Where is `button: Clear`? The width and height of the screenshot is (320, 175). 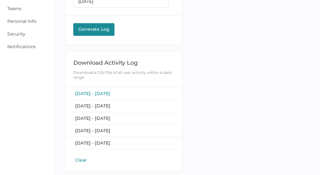 button: Clear is located at coordinates (81, 160).